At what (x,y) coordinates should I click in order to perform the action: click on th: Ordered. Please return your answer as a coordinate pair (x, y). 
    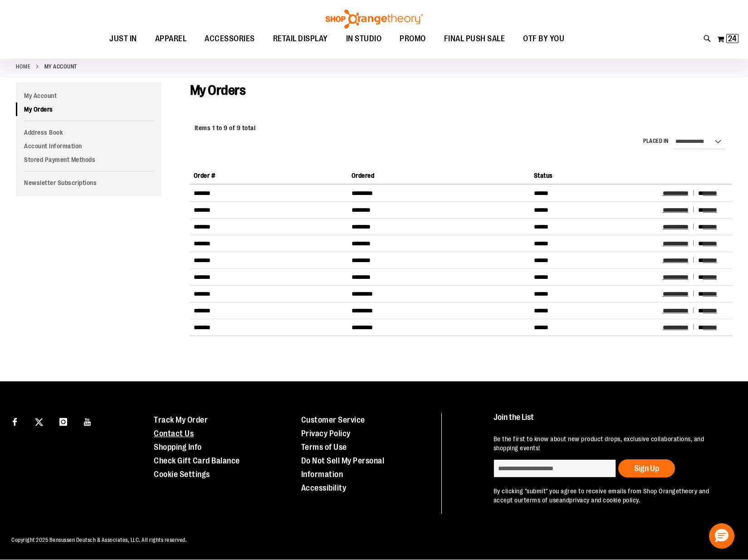
    Looking at the image, I should click on (440, 175).